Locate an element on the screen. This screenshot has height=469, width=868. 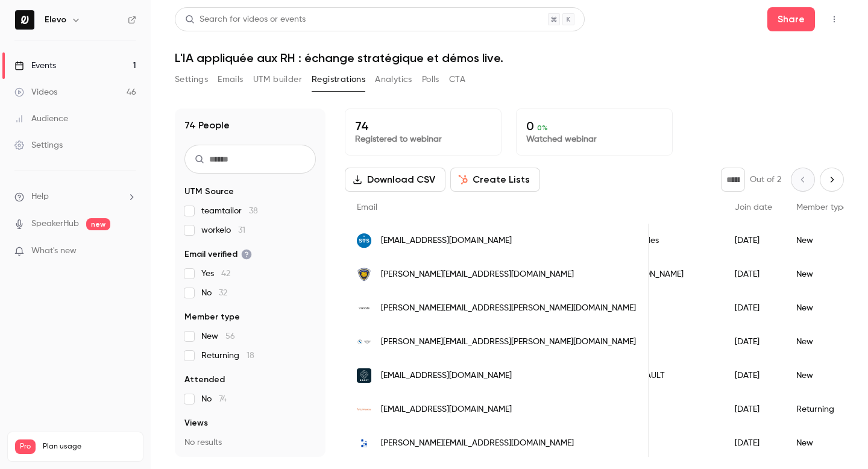
div: Videos is located at coordinates (35, 92).